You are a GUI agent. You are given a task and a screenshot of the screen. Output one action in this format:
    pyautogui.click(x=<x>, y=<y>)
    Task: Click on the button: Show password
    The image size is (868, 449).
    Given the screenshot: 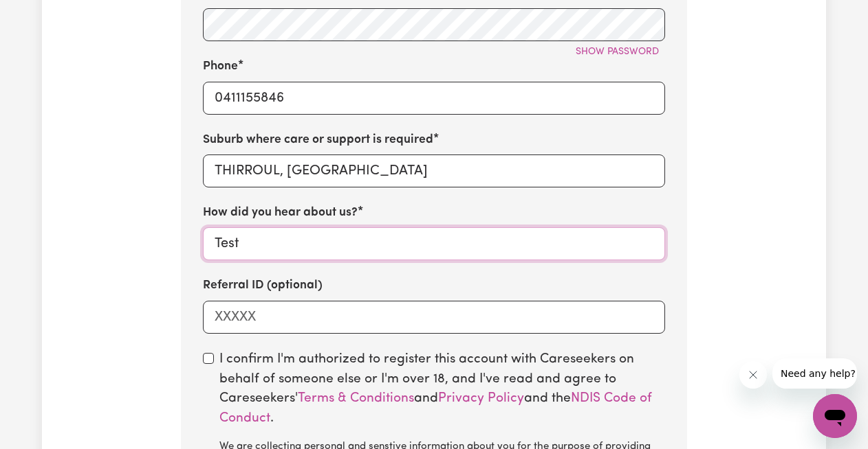 What is the action you would take?
    pyautogui.click(x=617, y=52)
    